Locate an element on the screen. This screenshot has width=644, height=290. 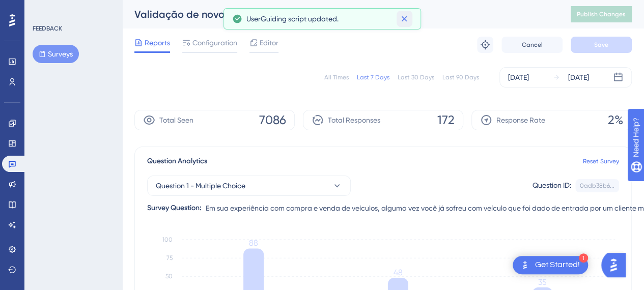
span: Publish Changes is located at coordinates (601, 14).